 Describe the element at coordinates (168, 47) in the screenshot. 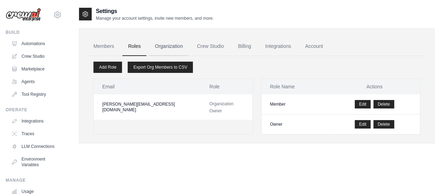

I see `a: Organization` at that location.